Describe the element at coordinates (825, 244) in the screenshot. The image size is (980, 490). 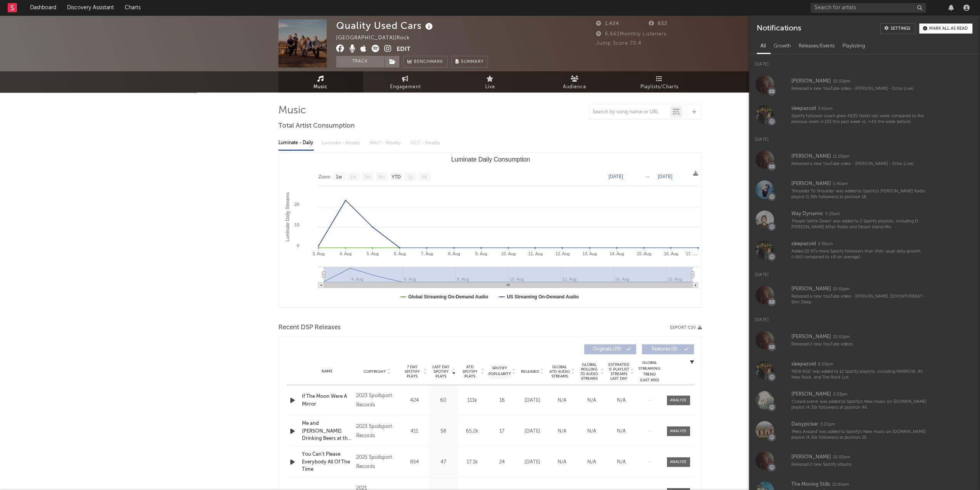
I see `div: 3:36am` at that location.